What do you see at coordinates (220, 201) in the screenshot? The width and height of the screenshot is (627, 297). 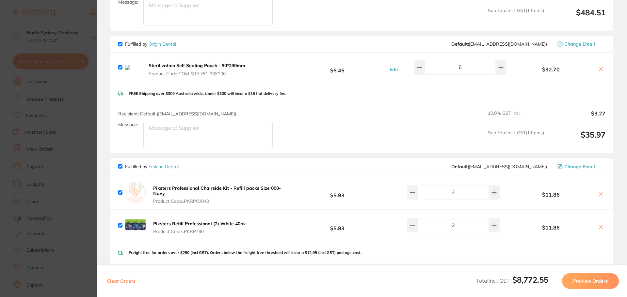 I see `span: Product Code: .PKRP00040` at bounding box center [220, 201].